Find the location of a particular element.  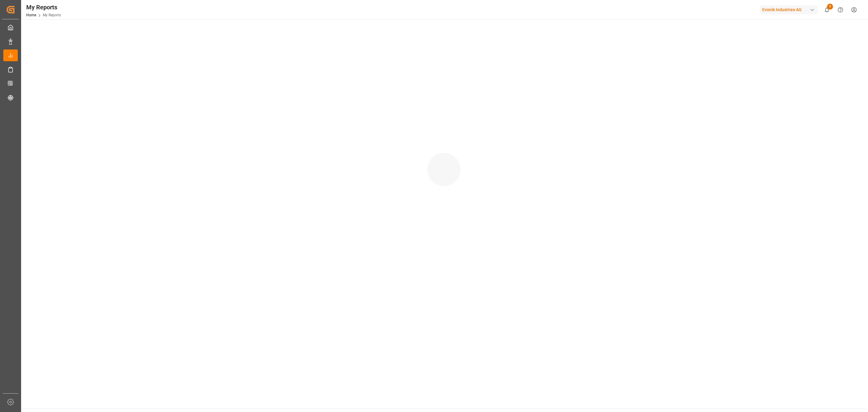

div: My Reports is located at coordinates (43, 7).